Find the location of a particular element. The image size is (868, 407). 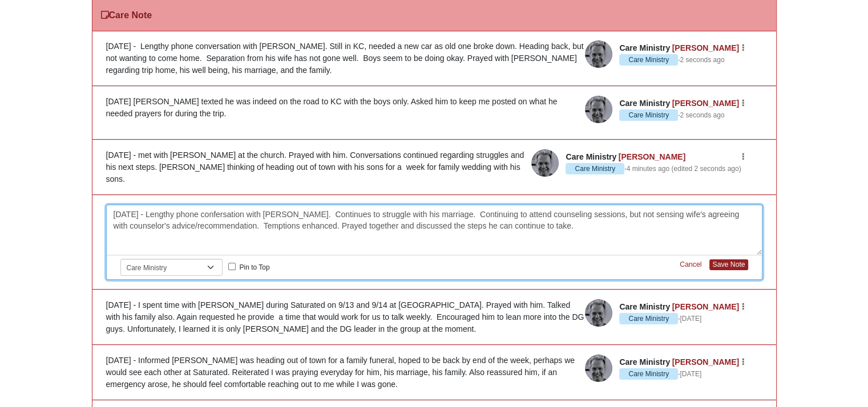

span: Pin to Top is located at coordinates (255, 268).